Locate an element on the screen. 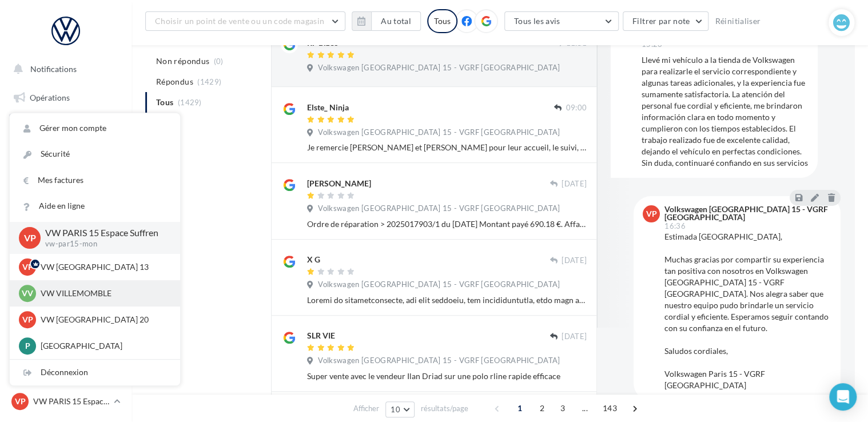 The image size is (868, 422). a: Opérations is located at coordinates (66, 98).